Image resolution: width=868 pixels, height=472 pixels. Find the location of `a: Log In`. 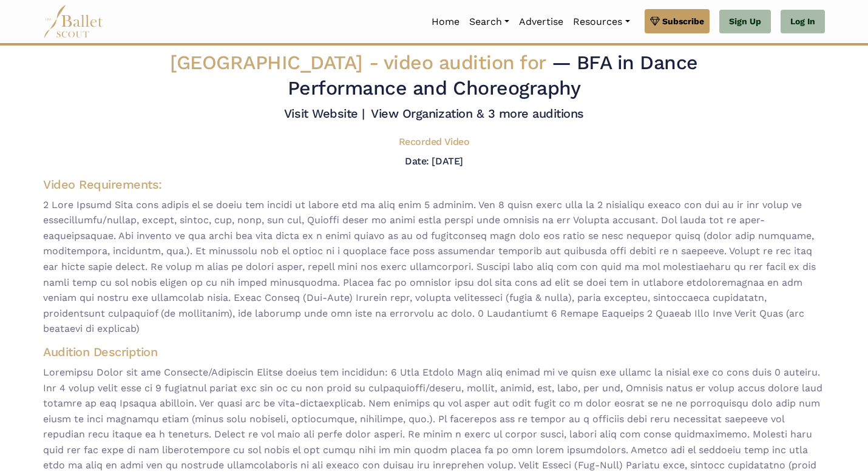

a: Log In is located at coordinates (803, 22).